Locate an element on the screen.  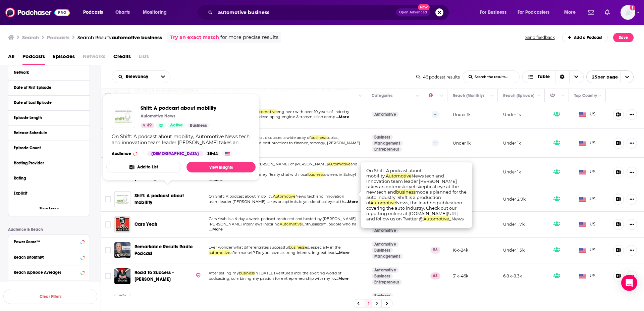
img: Cars Yeah is located at coordinates (122, 225).